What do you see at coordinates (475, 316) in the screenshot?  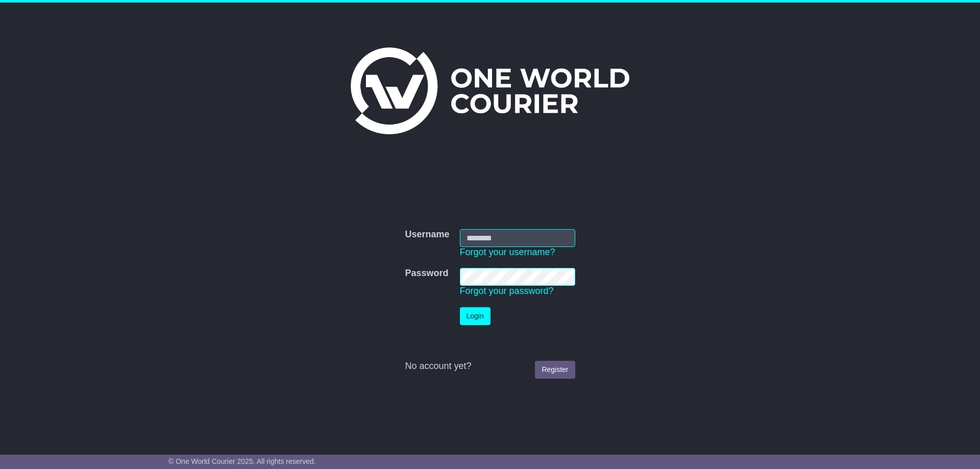 I see `button: Login` at bounding box center [475, 316].